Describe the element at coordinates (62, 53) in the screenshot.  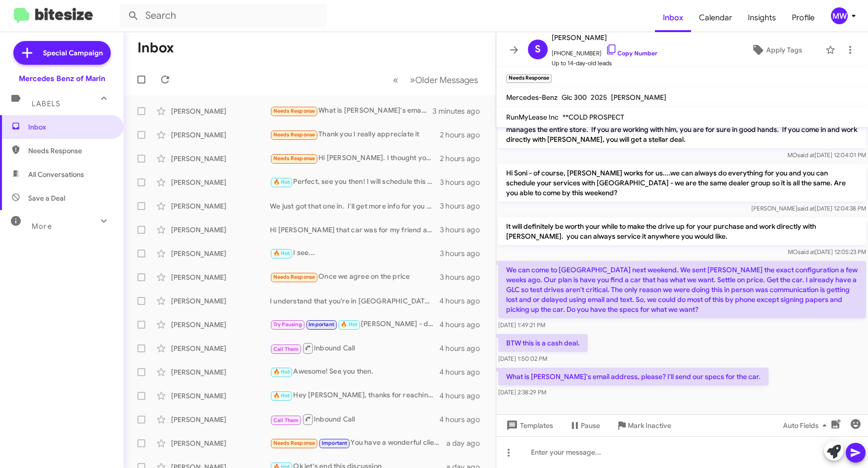
I see `a: Special Campaign` at that location.